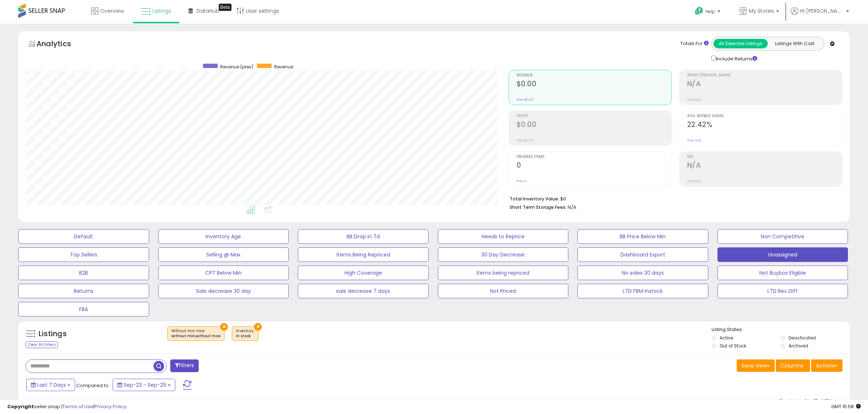  Describe the element at coordinates (642, 273) in the screenshot. I see `button: No sales 30 days` at that location.